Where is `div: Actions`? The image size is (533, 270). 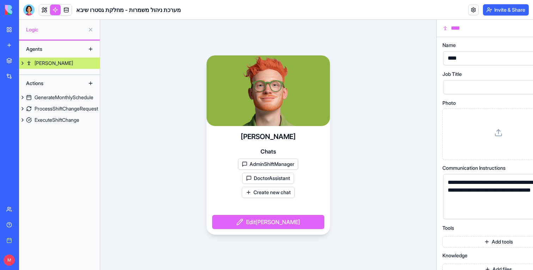
div: Actions is located at coordinates (51, 83).